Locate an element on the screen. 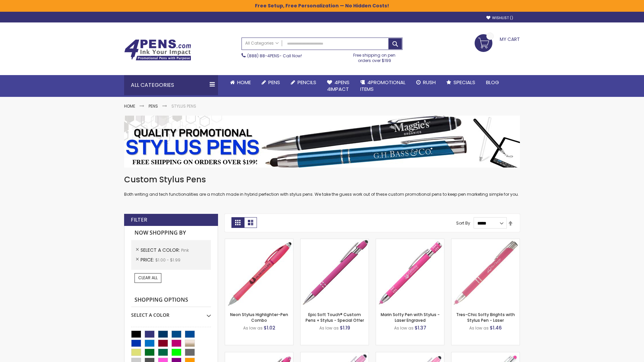 The height and width of the screenshot is (362, 644). a: Neon Stylus Highlighter-Pen Combo is located at coordinates (259, 317).